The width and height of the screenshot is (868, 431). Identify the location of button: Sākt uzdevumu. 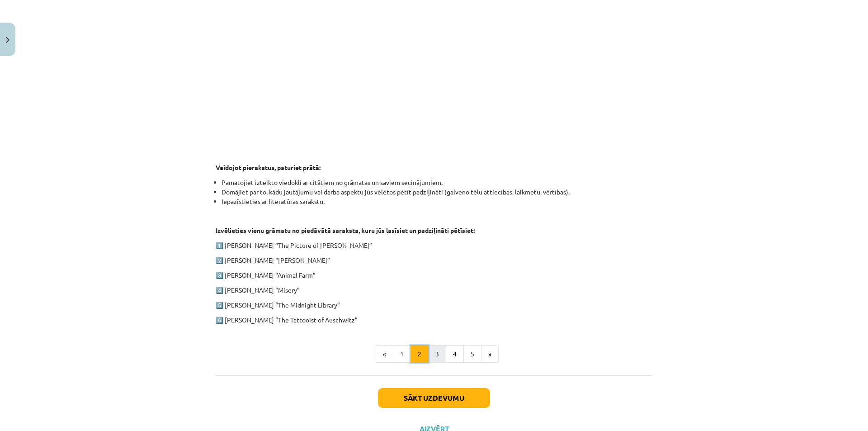
(434, 398).